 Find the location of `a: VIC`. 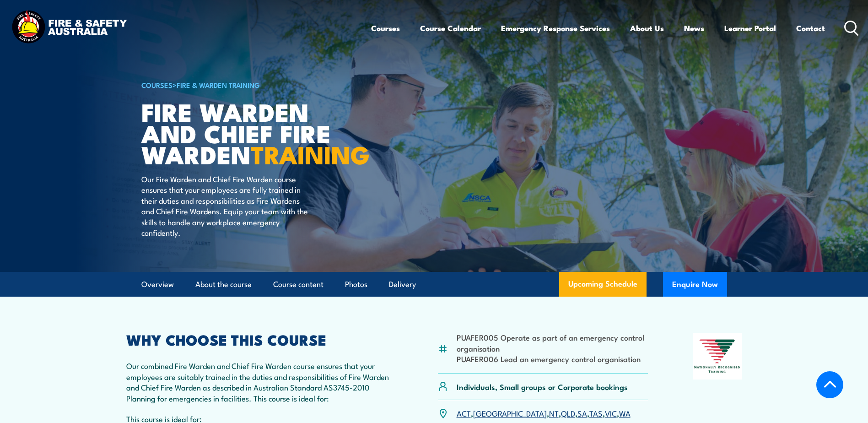

a: VIC is located at coordinates (611, 413).